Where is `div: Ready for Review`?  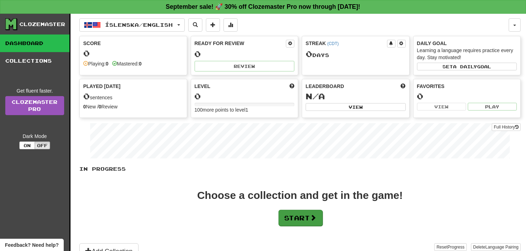 div: Ready for Review is located at coordinates (240, 43).